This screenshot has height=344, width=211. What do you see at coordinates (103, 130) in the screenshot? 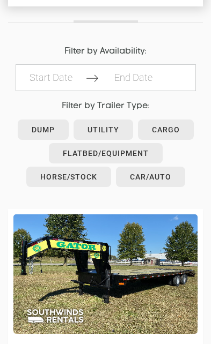
I see `a: Utility` at bounding box center [103, 130].